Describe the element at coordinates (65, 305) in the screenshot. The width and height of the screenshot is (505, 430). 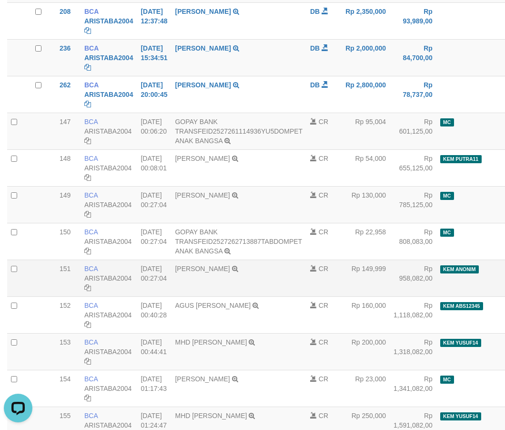
I see `span: 152` at that location.